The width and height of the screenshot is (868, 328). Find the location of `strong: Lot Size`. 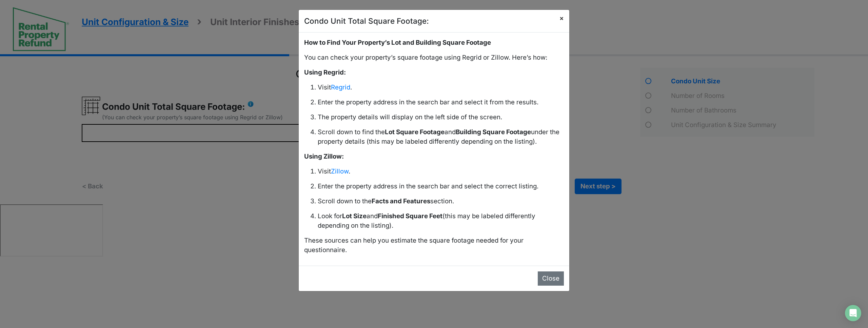

strong: Lot Size is located at coordinates (355, 216).